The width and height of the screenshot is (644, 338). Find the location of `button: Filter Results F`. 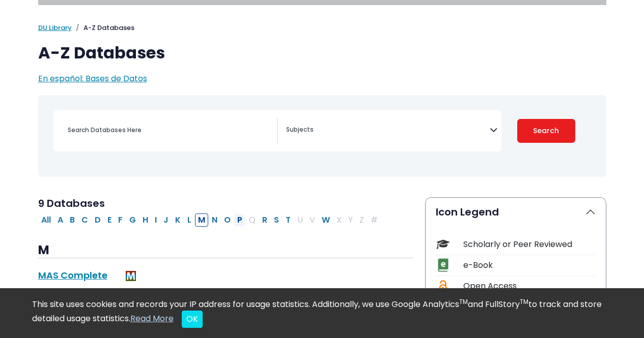

button: Filter Results F is located at coordinates (120, 220).